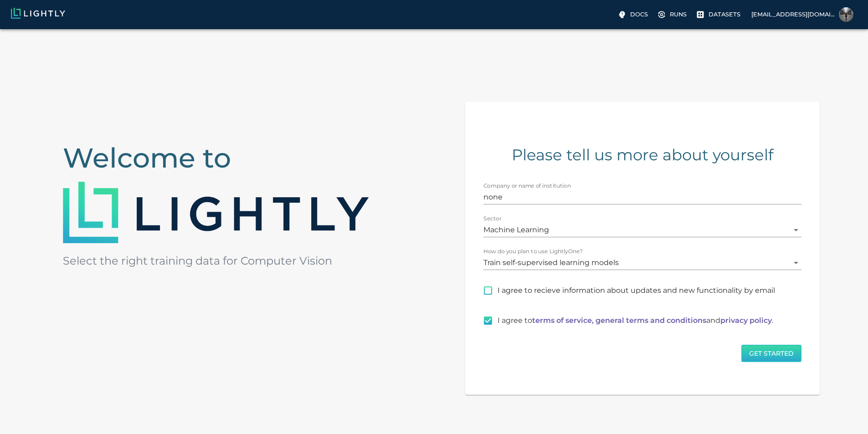 This screenshot has width=868, height=434. I want to click on h4: Please tell us more about yourself, so click(642, 155).